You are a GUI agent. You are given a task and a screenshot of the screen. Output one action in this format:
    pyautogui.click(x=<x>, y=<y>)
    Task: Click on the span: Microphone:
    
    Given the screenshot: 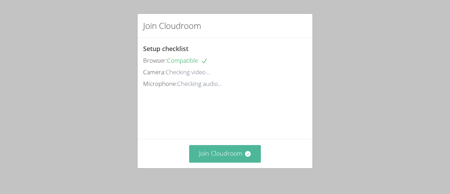 What is the action you would take?
    pyautogui.click(x=160, y=83)
    